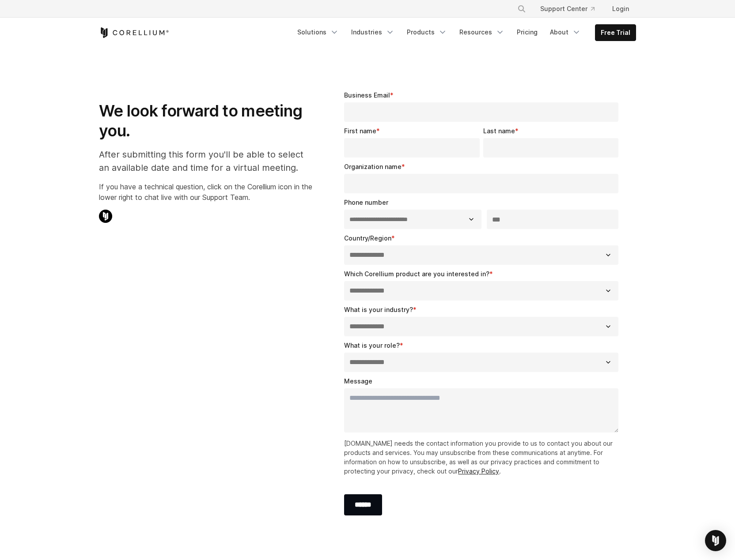 This screenshot has width=735, height=560. What do you see at coordinates (367, 238) in the screenshot?
I see `span: Country/Region` at bounding box center [367, 238].